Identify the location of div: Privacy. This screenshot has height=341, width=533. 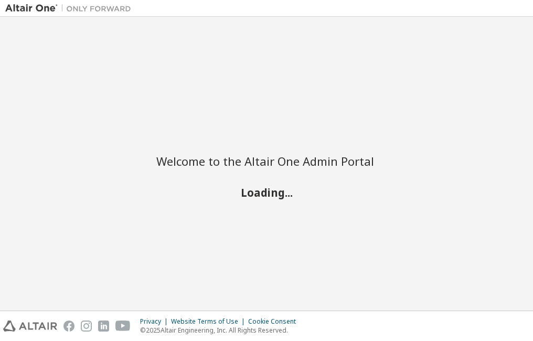
(155, 321).